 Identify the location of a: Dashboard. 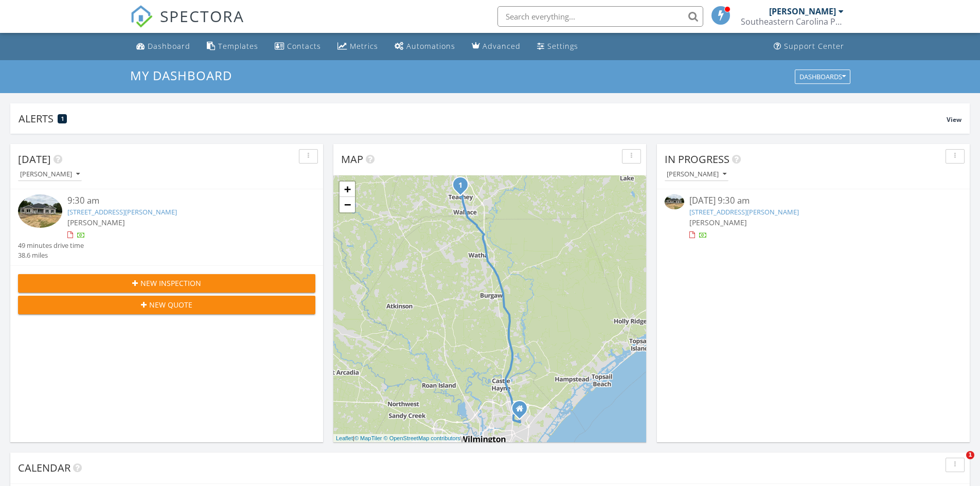
(163, 47).